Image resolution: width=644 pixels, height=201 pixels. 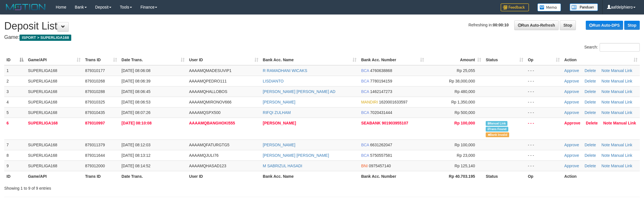 I want to click on span: Copy 6631262047 to clipboard, so click(x=381, y=145).